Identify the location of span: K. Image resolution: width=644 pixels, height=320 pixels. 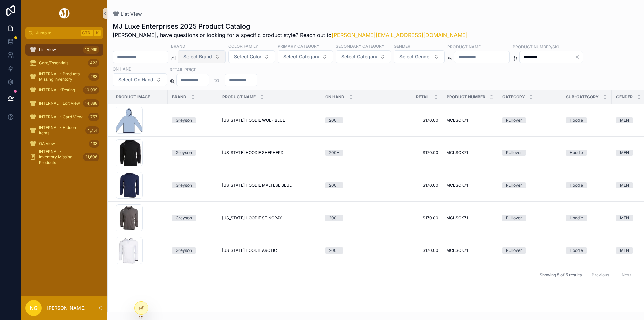
(97, 33).